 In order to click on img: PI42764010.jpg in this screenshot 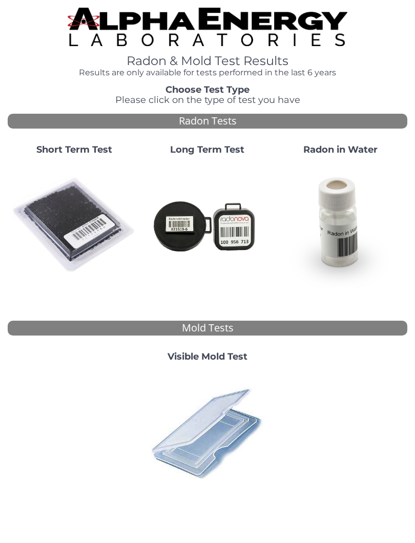, I will do `click(207, 433)`.